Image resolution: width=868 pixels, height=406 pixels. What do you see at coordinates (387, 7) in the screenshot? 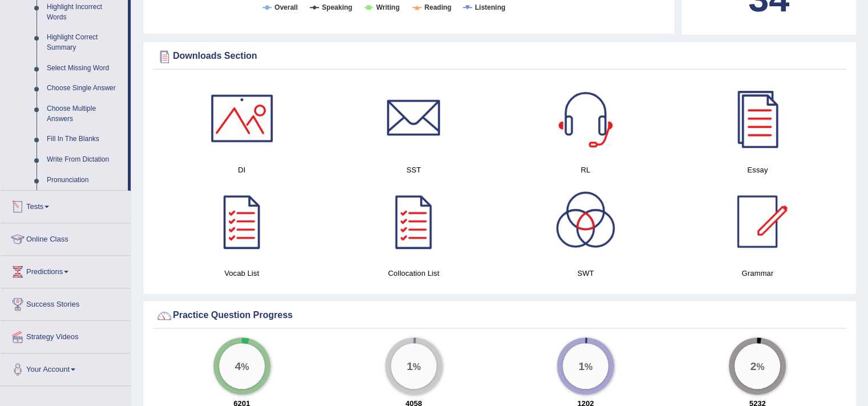
I see `tspan: Writing` at bounding box center [387, 7].